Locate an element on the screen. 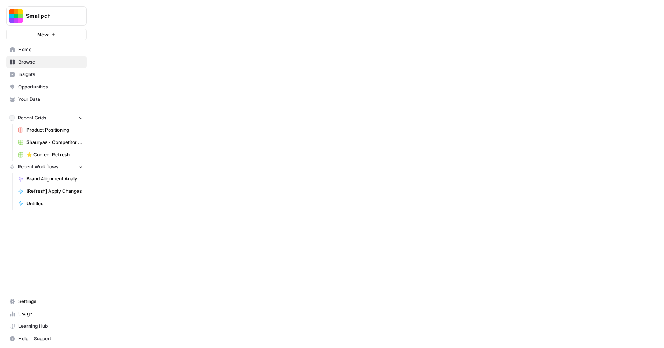 The width and height of the screenshot is (664, 348). a: Usage is located at coordinates (46, 314).